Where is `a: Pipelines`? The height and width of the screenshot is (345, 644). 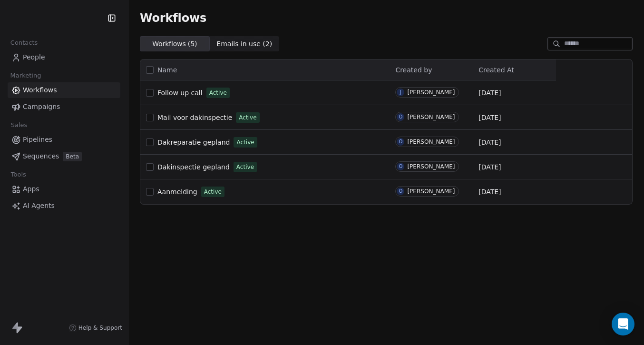
a: Pipelines is located at coordinates (64, 139).